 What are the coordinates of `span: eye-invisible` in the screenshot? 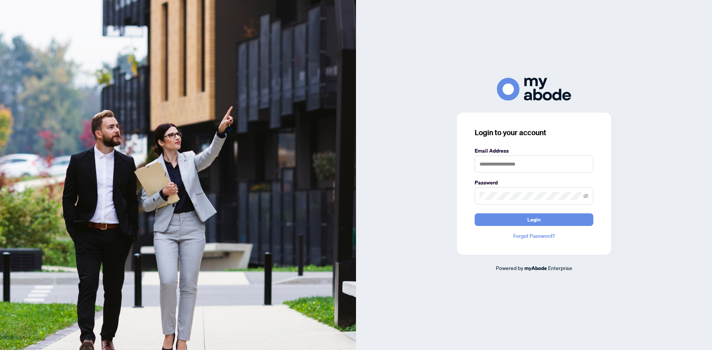 It's located at (586, 196).